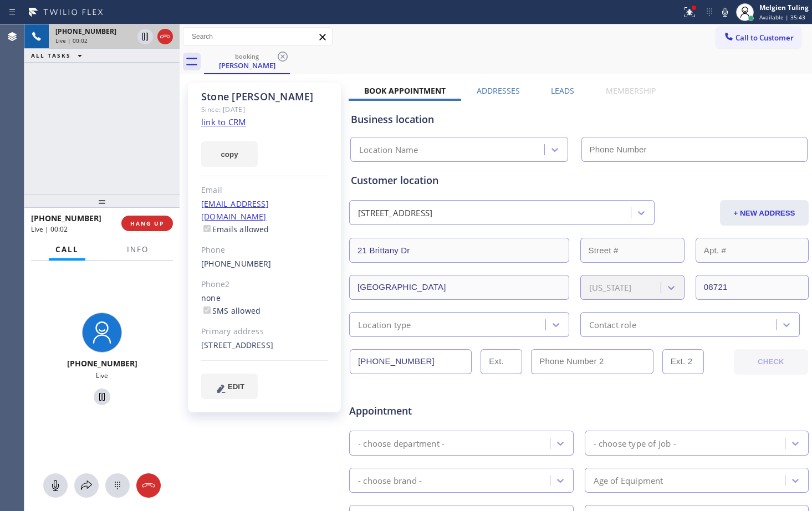 The image size is (812, 511). Describe the element at coordinates (764, 213) in the screenshot. I see `button: + NEW ADDRESS` at that location.